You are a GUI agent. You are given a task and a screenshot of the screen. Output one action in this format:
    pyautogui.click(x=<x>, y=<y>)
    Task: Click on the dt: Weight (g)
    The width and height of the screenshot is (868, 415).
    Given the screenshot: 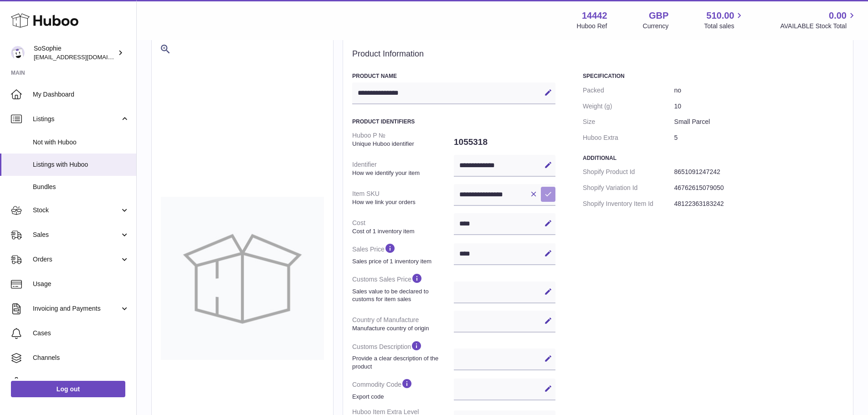 What is the action you would take?
    pyautogui.click(x=628, y=106)
    